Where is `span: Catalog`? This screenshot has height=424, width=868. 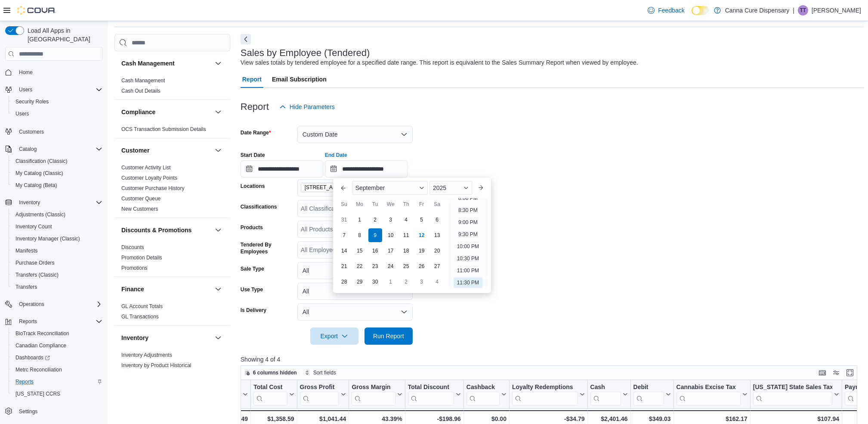
span: Catalog is located at coordinates (59, 149).